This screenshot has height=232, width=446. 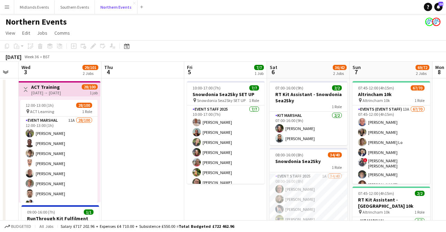 I want to click on span: Mon, so click(x=439, y=67).